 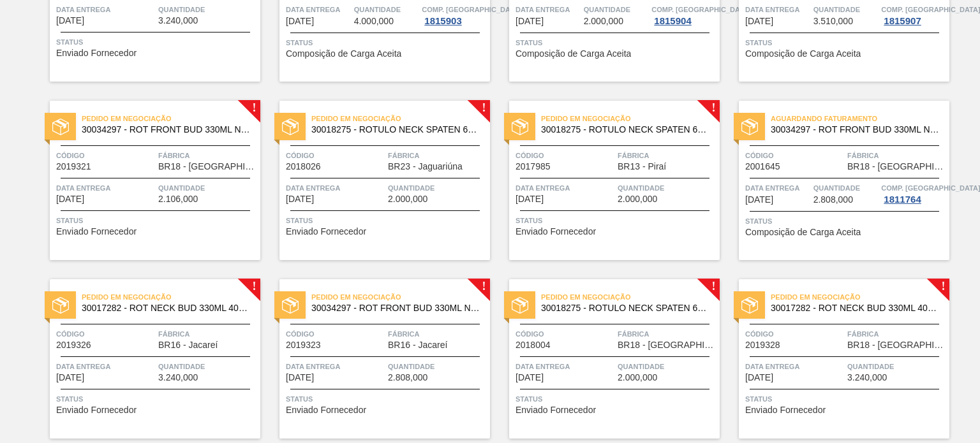 What do you see at coordinates (303, 167) in the screenshot?
I see `span: 2018026` at bounding box center [303, 167].